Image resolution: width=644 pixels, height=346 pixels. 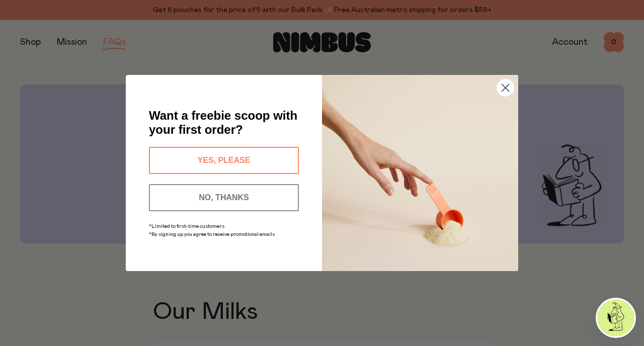 I want to click on button: NO, THANKS, so click(x=224, y=198).